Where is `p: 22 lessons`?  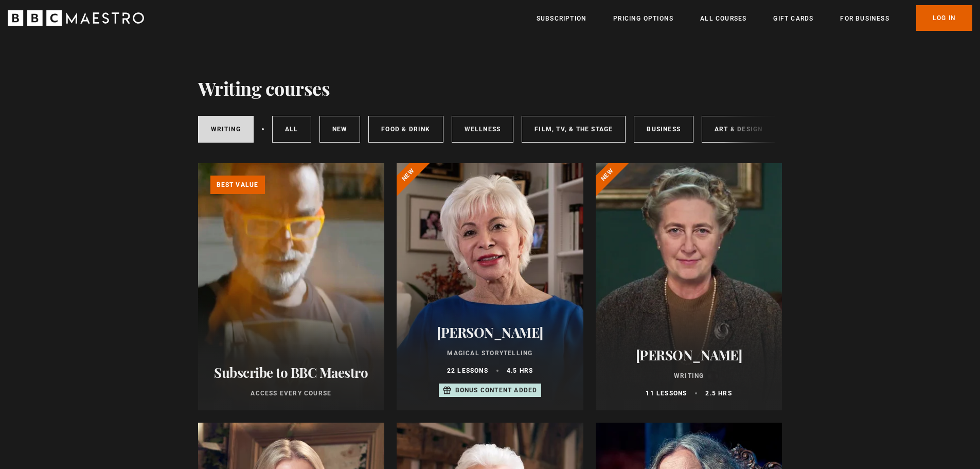 p: 22 lessons is located at coordinates (467, 370).